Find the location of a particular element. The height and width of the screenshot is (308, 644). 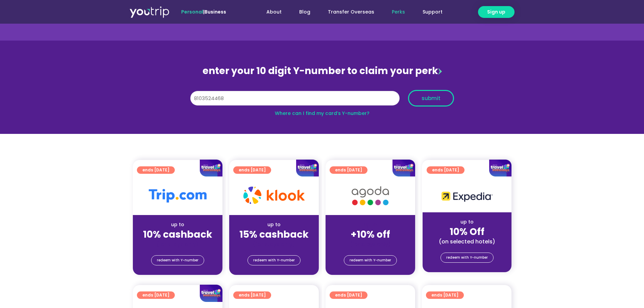

button: submit is located at coordinates (431, 98).